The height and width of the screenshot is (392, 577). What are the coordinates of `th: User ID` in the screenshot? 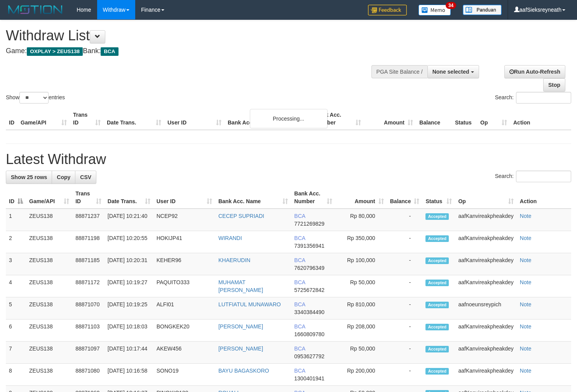 It's located at (194, 119).